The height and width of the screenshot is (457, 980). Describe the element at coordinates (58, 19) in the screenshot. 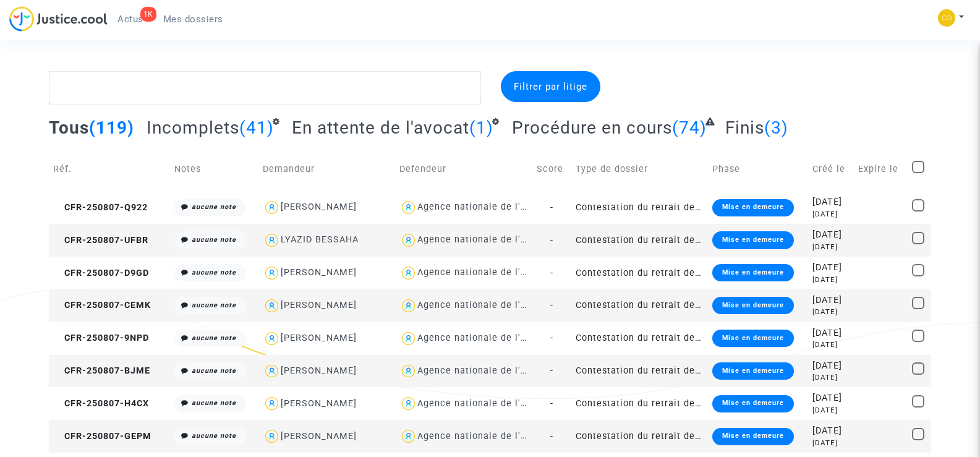

I see `img: jc-logo.svg` at that location.